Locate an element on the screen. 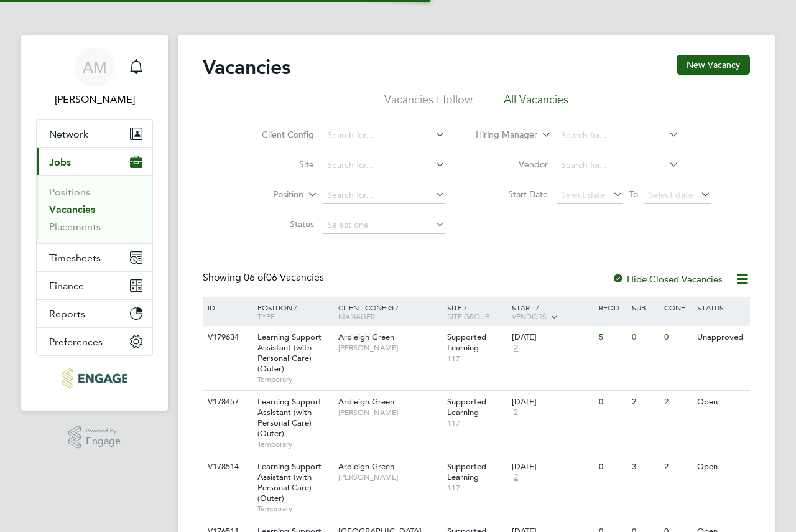 This screenshot has width=796, height=532. div: Site / is located at coordinates (477, 311).